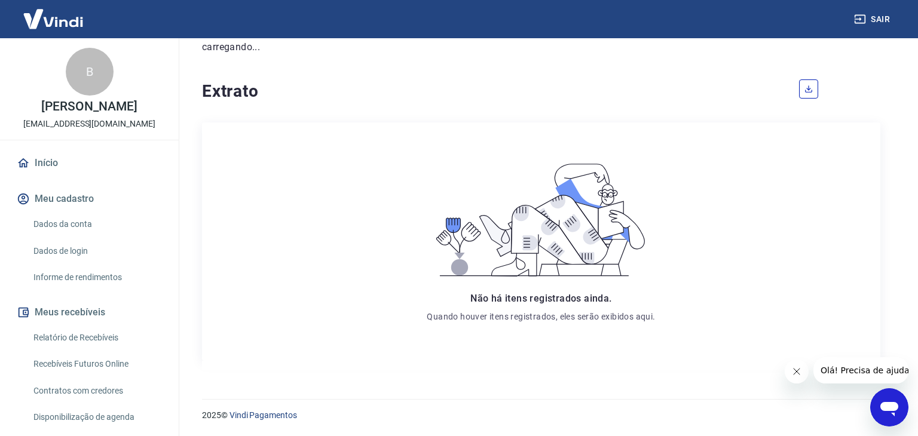  Describe the element at coordinates (493, 91) in the screenshot. I see `h4: Extrato` at that location.